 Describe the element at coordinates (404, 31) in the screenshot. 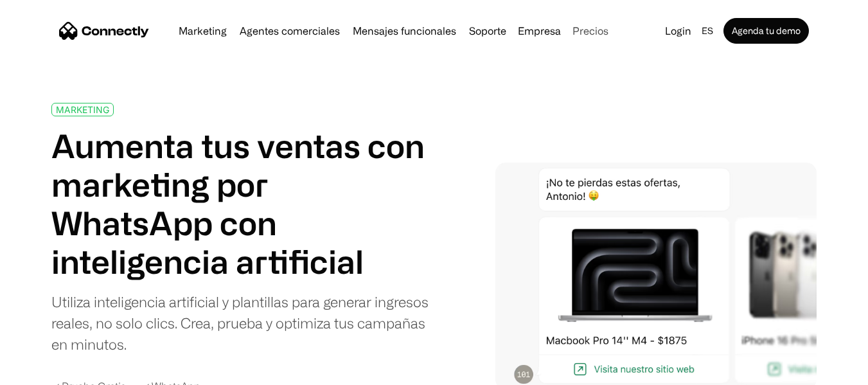

I see `a: Mensajes funcionales` at that location.